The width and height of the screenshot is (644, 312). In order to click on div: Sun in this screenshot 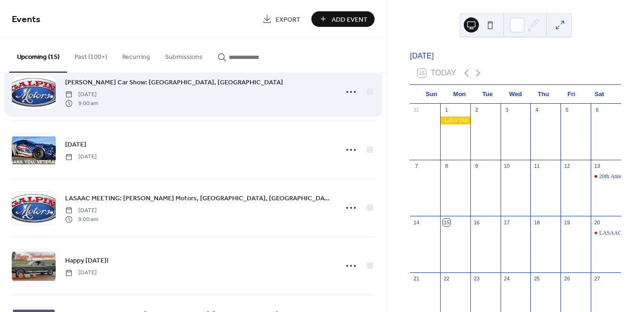, I will do `click(431, 94)`.